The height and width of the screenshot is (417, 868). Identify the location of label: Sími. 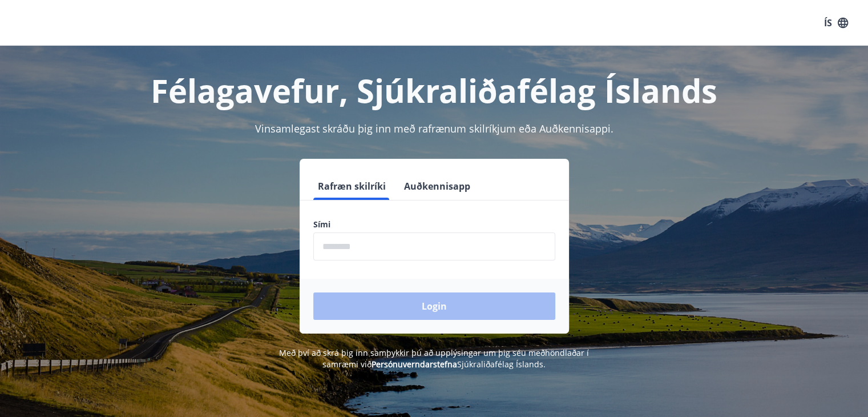
(434, 225).